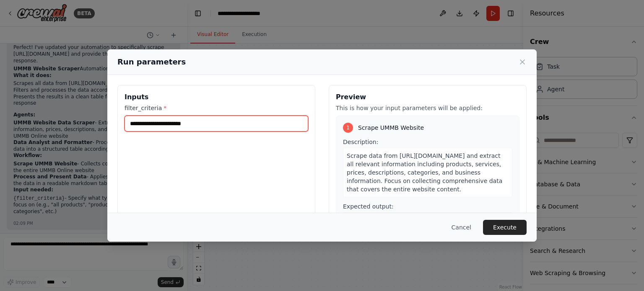 This screenshot has height=291, width=644. Describe the element at coordinates (428, 108) in the screenshot. I see `p: This is how your input parameters will be applied:` at that location.